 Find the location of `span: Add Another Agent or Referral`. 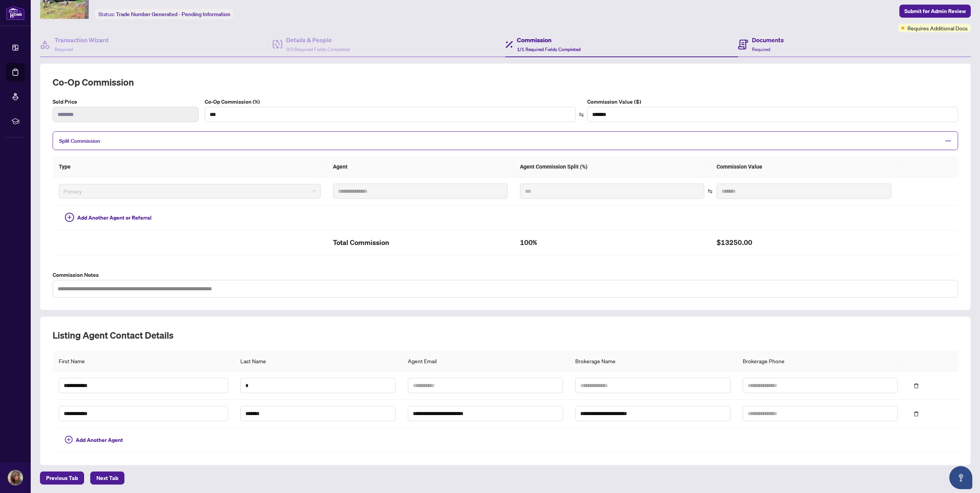

span: Add Another Agent or Referral is located at coordinates (114, 218).